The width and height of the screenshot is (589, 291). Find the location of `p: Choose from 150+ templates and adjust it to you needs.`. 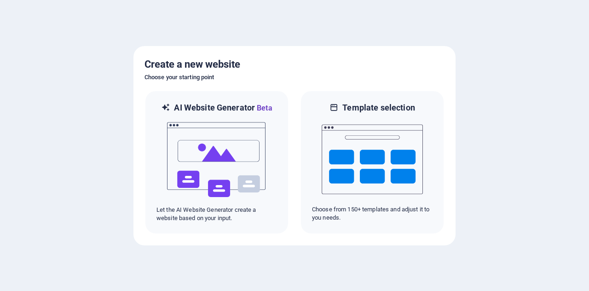

p: Choose from 150+ templates and adjust it to you needs. is located at coordinates (372, 213).